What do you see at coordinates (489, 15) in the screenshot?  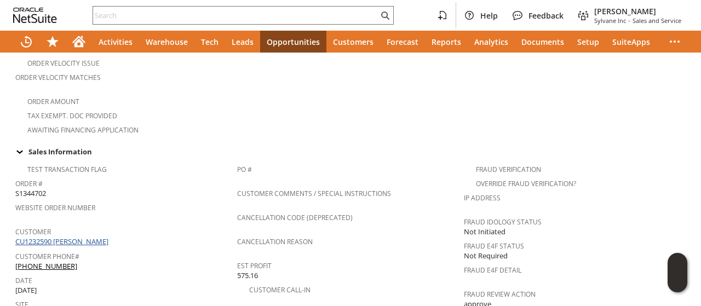 I see `span: Help` at bounding box center [489, 15].